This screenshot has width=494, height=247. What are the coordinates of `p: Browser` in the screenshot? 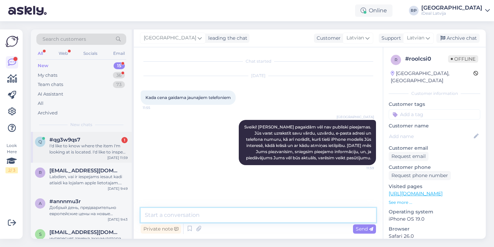 It's located at (434, 229).